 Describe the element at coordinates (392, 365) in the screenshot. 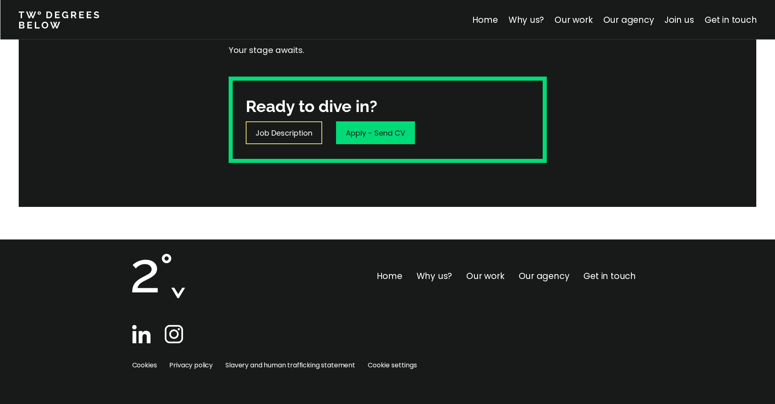

I see `span: Cookie settings` at that location.